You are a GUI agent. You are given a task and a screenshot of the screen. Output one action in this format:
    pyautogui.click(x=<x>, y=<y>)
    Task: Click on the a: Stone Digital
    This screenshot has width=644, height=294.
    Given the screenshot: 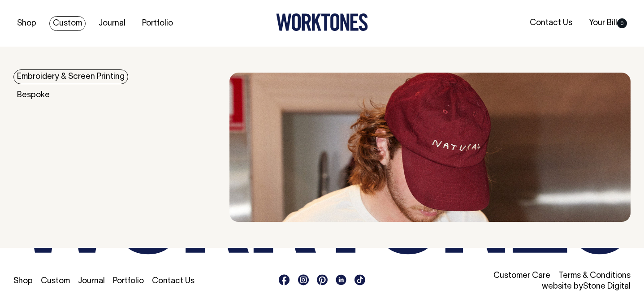 What is the action you would take?
    pyautogui.click(x=607, y=287)
    